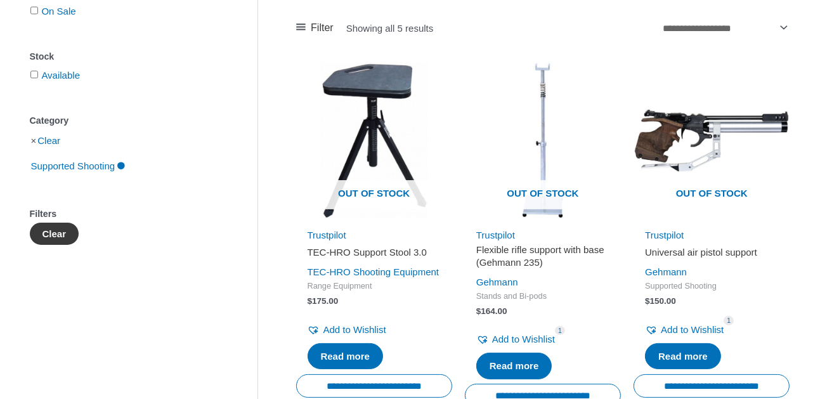 The height and width of the screenshot is (399, 820). Describe the element at coordinates (124, 214) in the screenshot. I see `div: Filters` at that location.